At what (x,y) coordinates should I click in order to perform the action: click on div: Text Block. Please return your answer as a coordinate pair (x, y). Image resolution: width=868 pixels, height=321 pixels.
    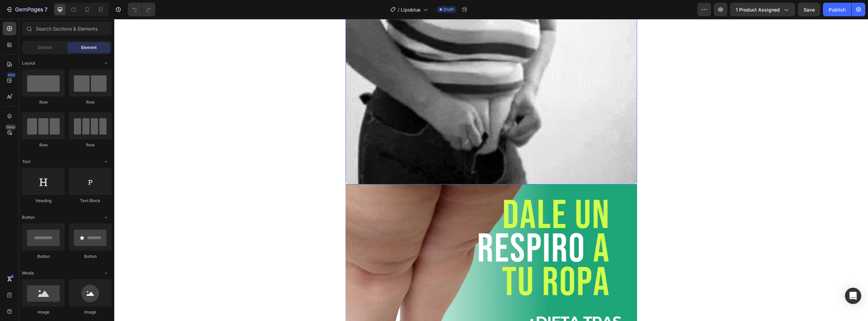
    Looking at the image, I should click on (90, 201).